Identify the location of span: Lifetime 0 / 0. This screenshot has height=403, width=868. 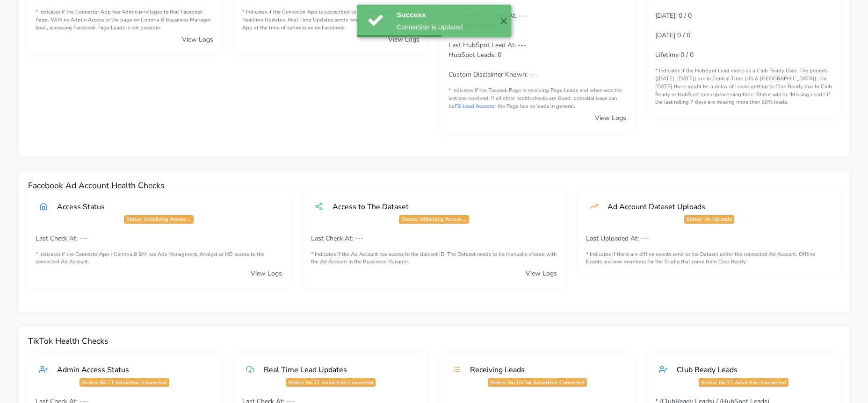
(675, 55).